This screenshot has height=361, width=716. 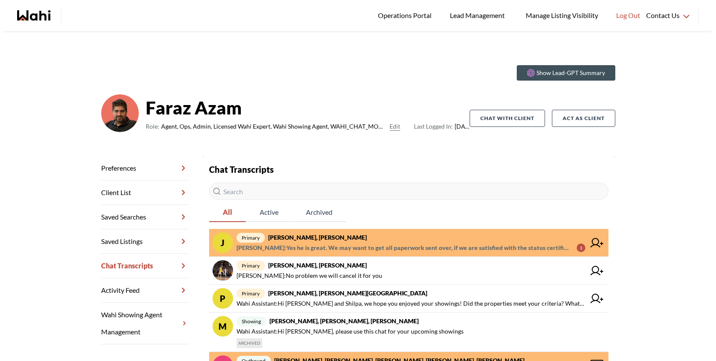 What do you see at coordinates (566, 73) in the screenshot?
I see `button: Show Lead-GPT Summary` at bounding box center [566, 73].